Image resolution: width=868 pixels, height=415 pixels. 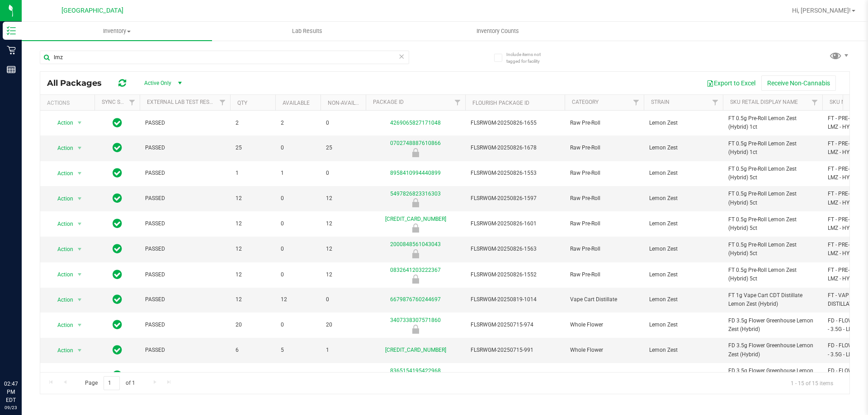 What do you see at coordinates (116, 31) in the screenshot?
I see `span: Inventory` at bounding box center [116, 31].